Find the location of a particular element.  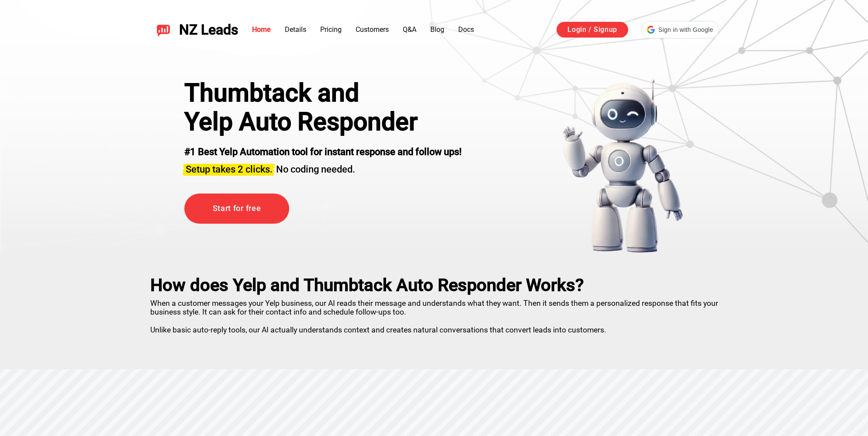

span: Sign in with Google is located at coordinates (685, 30).